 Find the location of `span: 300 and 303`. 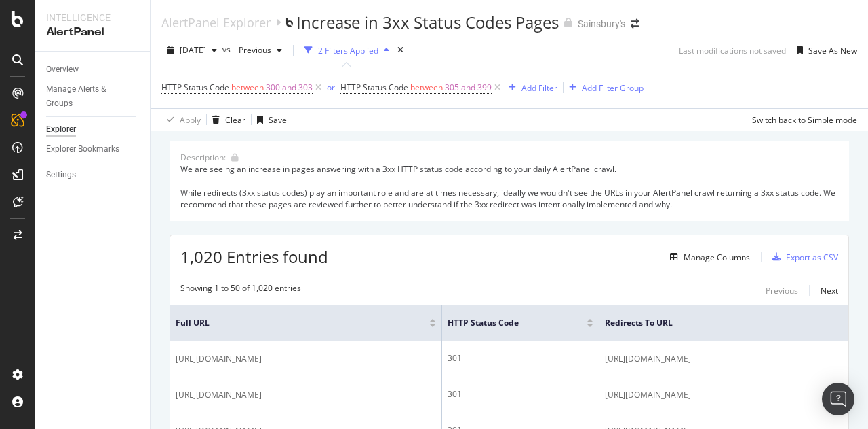

span: 300 and 303 is located at coordinates (289, 88).